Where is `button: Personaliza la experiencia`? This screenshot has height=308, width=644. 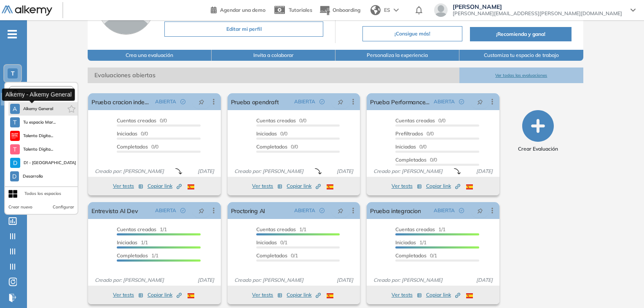 button: Personaliza la experiencia is located at coordinates (398, 55).